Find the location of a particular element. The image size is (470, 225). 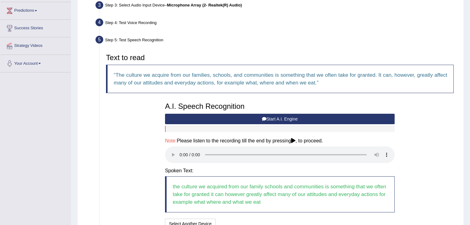

b: Microphone Array (2- Realtek(R) Audio) is located at coordinates (204, 5).